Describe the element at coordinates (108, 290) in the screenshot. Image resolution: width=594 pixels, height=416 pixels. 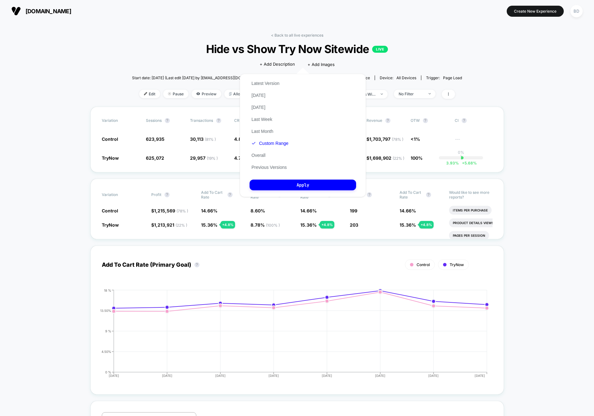
I see `tspan: 18 %` at that location.